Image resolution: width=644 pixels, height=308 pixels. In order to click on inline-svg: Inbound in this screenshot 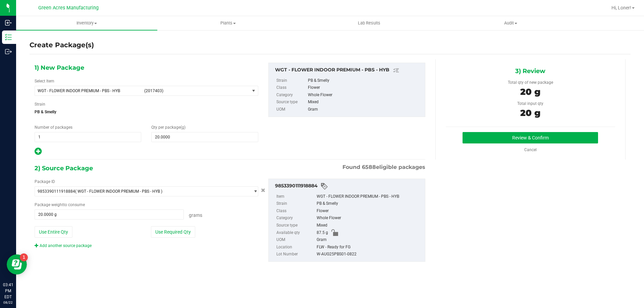, I will do `click(9, 23)`.